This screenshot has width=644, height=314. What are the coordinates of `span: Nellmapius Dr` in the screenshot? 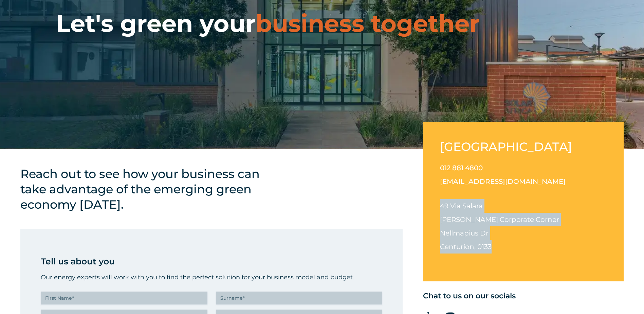 It's located at (464, 233).